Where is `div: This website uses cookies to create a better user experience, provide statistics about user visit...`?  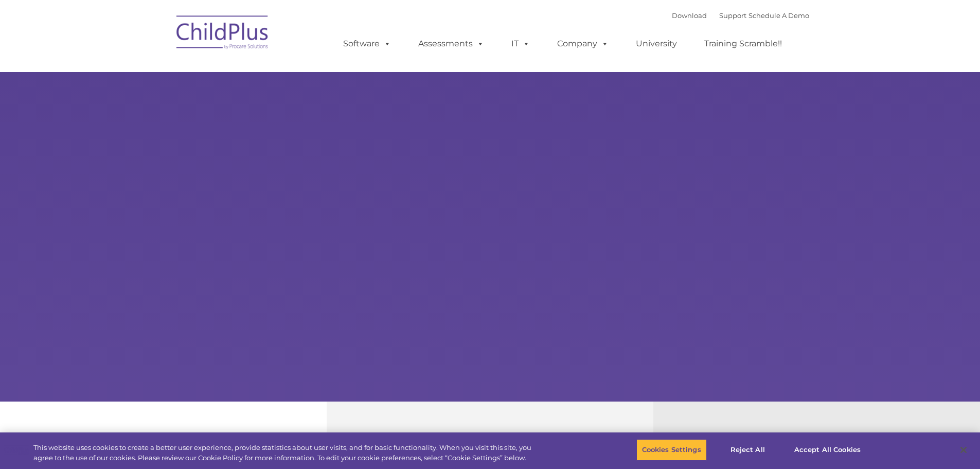 div: This website uses cookies to create a better user experience, provide statistics about user visit... is located at coordinates (286, 453).